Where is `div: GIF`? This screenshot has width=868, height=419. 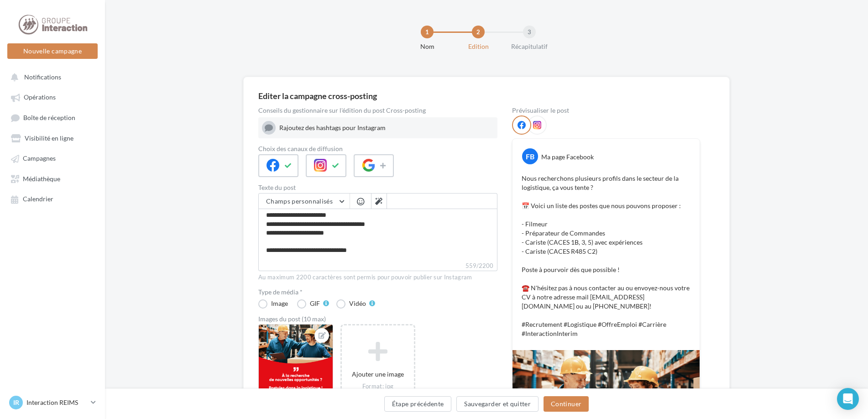 div: GIF is located at coordinates (314, 304).